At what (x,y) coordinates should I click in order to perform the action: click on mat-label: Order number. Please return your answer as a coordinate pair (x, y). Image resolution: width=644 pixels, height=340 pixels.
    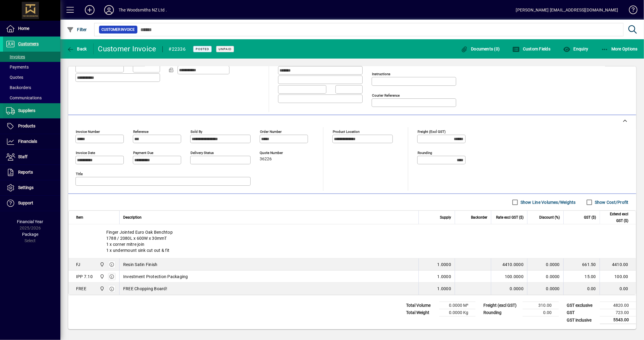
    Looking at the image, I should click on (271, 132).